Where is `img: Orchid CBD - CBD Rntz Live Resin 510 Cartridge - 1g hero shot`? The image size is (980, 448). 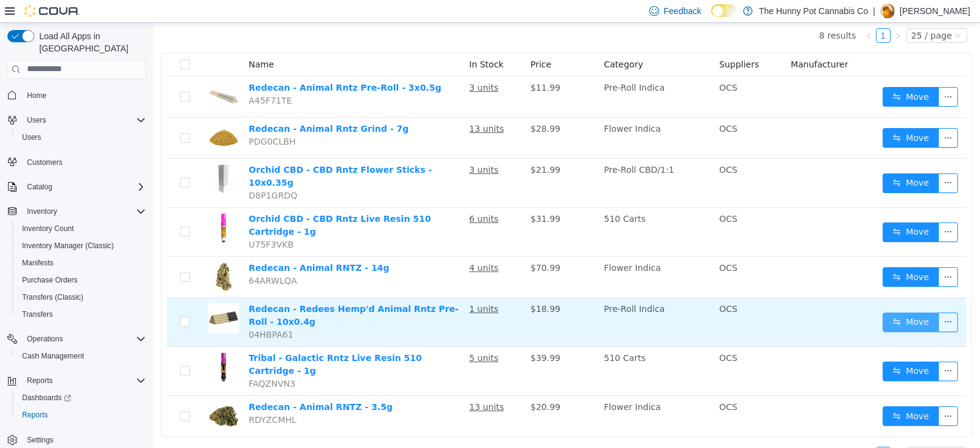
img: Orchid CBD - CBD Rntz Live Resin 510 Cartridge - 1g hero shot is located at coordinates (70, 206).